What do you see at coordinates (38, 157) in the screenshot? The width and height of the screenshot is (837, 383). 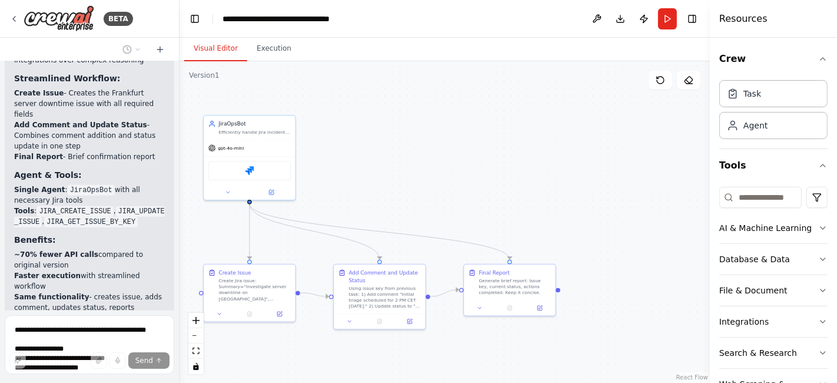 I see `strong: Final Report` at bounding box center [38, 157].